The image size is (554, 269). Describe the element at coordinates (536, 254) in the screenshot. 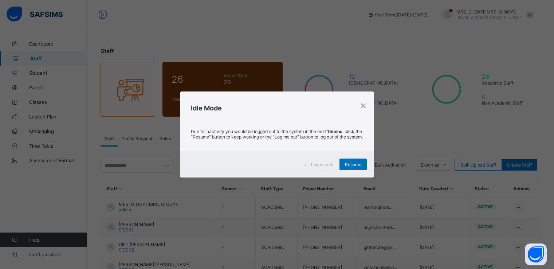

I see `button: Open asap` at that location.